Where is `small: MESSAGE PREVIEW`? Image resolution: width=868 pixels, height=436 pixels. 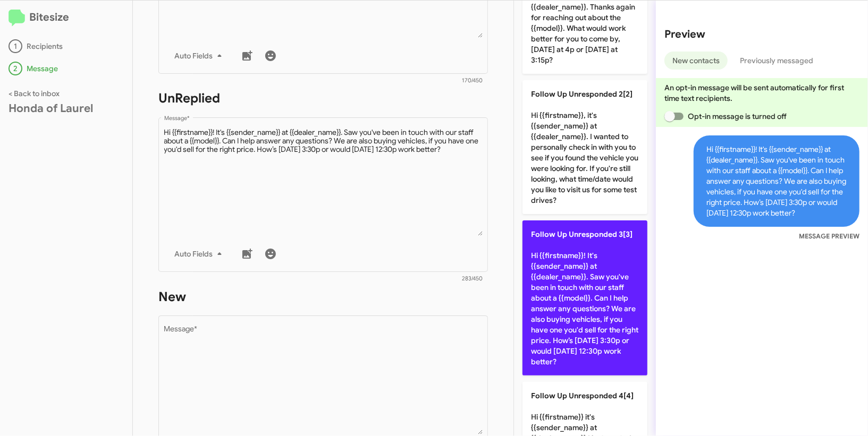
small: MESSAGE PREVIEW is located at coordinates (829, 236).